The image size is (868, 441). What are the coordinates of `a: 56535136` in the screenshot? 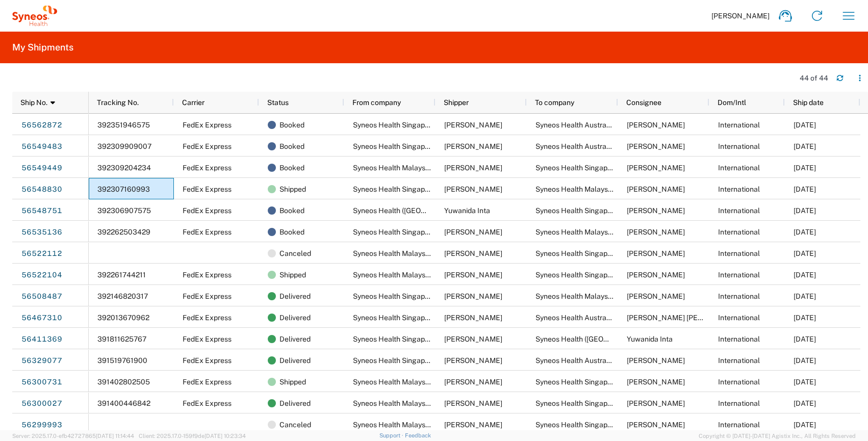 It's located at (42, 231).